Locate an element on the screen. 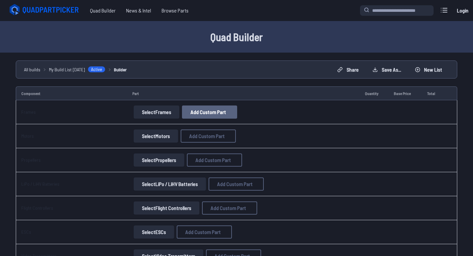 The height and width of the screenshot is (256, 473). a: Browse Parts is located at coordinates (175, 11).